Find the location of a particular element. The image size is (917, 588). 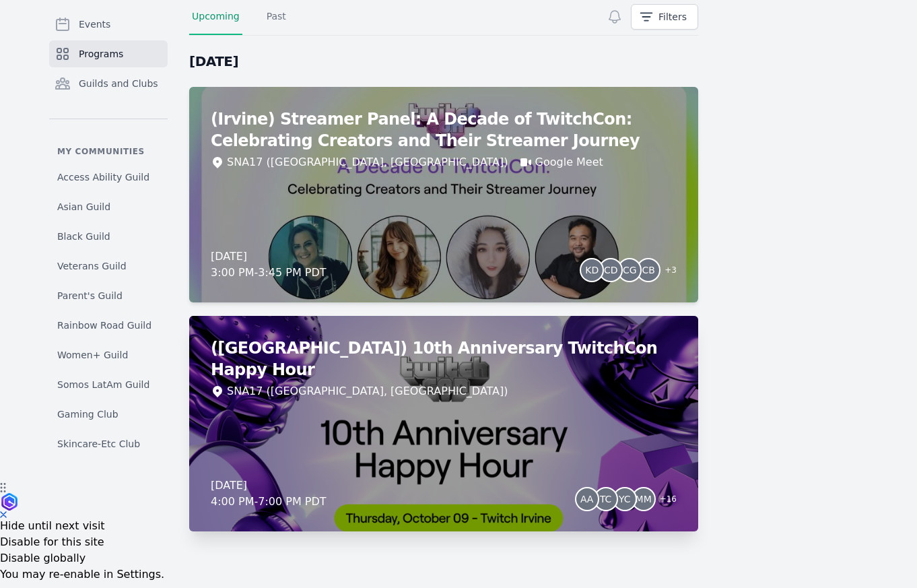

span: Veterans Guild is located at coordinates (91, 266).